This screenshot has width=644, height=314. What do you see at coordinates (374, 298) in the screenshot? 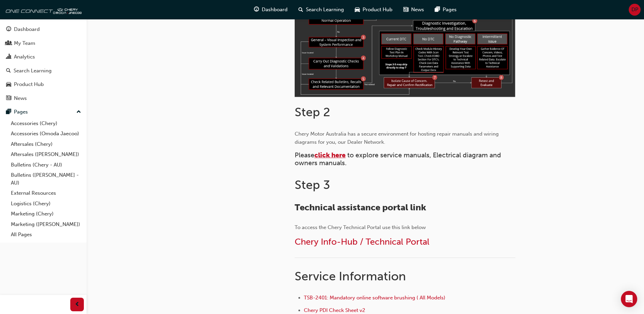
I see `a: TSB-2401: Mandatory online software brushing ( All Models)` at bounding box center [374, 298].